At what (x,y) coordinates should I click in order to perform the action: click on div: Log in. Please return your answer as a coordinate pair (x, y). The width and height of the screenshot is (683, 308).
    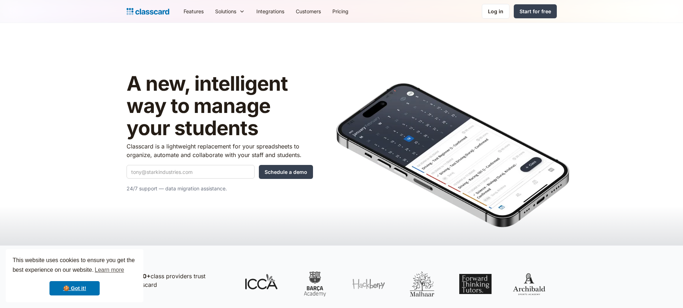
    Looking at the image, I should click on (495, 11).